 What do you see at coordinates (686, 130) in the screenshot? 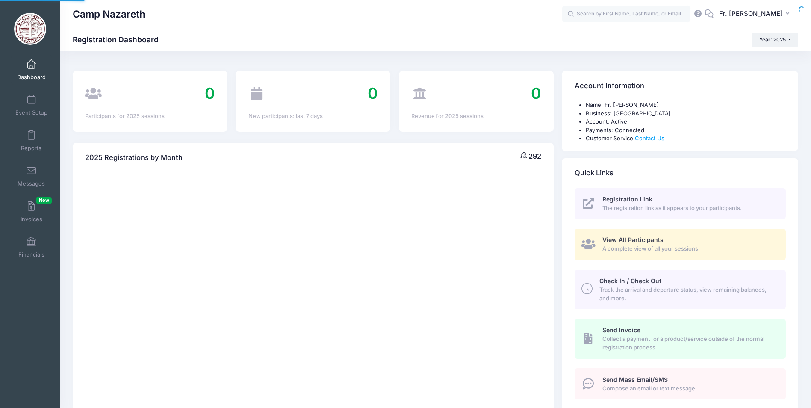
I see `li: Payments: Connected` at bounding box center [686, 130].